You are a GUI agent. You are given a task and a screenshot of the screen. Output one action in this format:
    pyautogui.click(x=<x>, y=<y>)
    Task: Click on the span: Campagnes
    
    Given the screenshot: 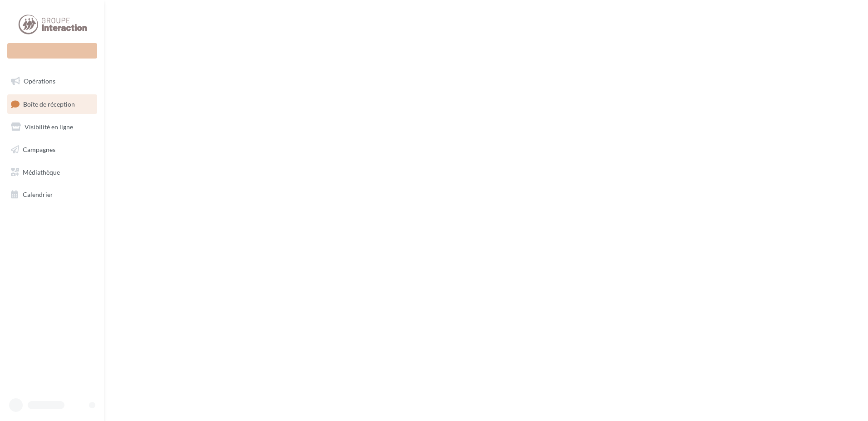 What is the action you would take?
    pyautogui.click(x=39, y=149)
    